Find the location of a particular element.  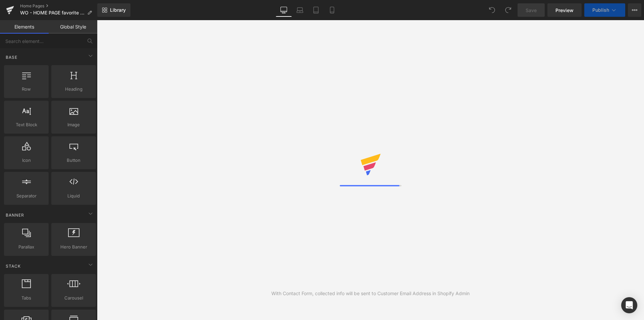

span: Parallax is located at coordinates (26, 247).